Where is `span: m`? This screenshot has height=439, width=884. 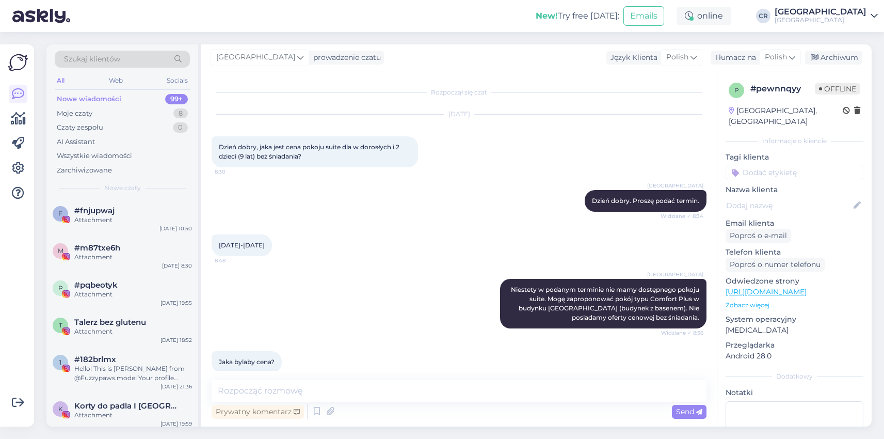 span: m is located at coordinates (60, 250).